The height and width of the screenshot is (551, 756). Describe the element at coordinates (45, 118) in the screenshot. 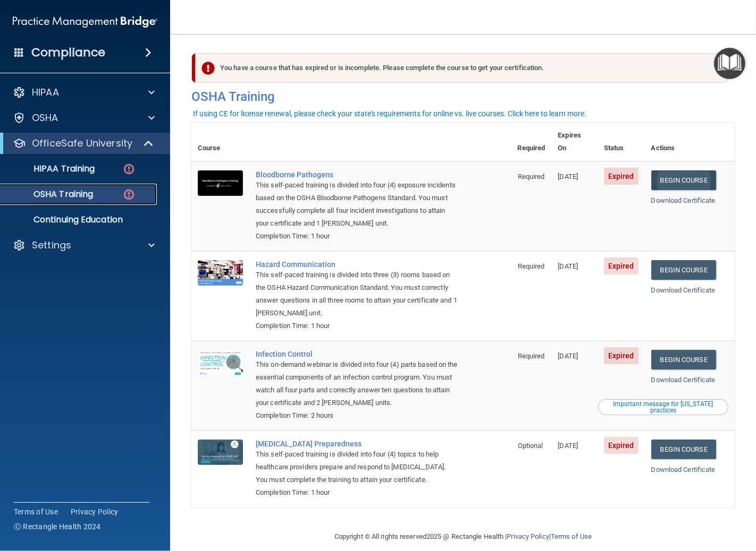

I see `p: OSHA` at that location.